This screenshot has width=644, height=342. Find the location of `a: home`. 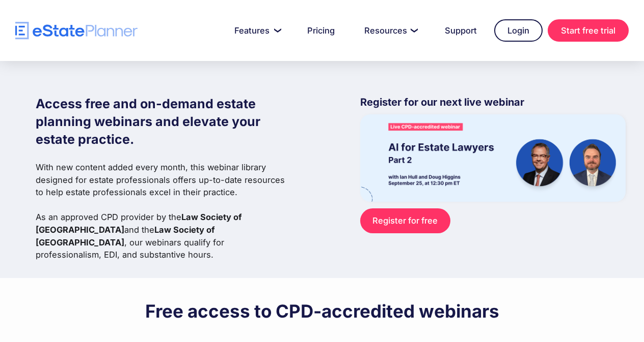

a: home is located at coordinates (77, 31).